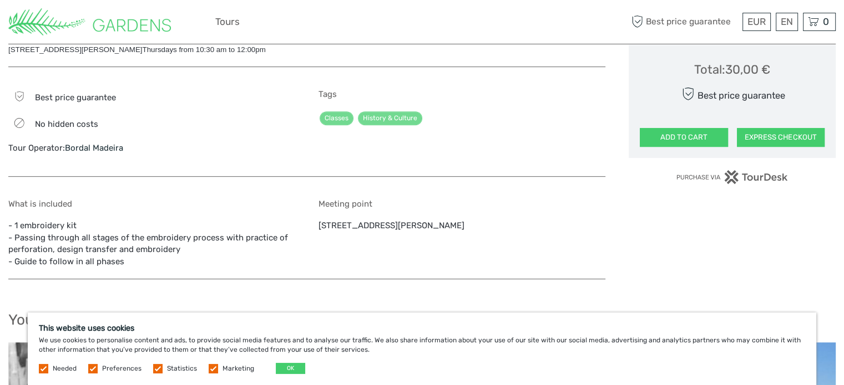  I want to click on button: EXPRESS CHECKOUT, so click(780, 138).